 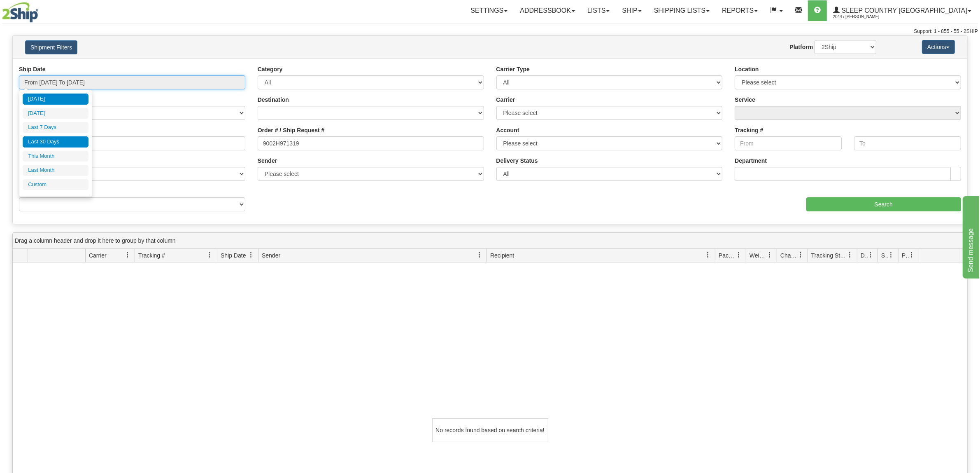 What do you see at coordinates (892, 255) in the screenshot?
I see `a: Shipment Issues filter column settings` at bounding box center [892, 255].